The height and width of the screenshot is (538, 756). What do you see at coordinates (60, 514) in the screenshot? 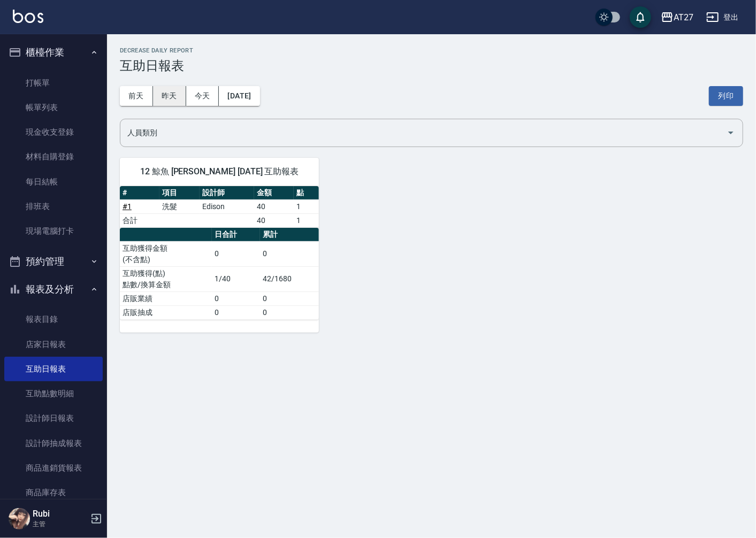
I see `h5: Rubi` at bounding box center [60, 514].